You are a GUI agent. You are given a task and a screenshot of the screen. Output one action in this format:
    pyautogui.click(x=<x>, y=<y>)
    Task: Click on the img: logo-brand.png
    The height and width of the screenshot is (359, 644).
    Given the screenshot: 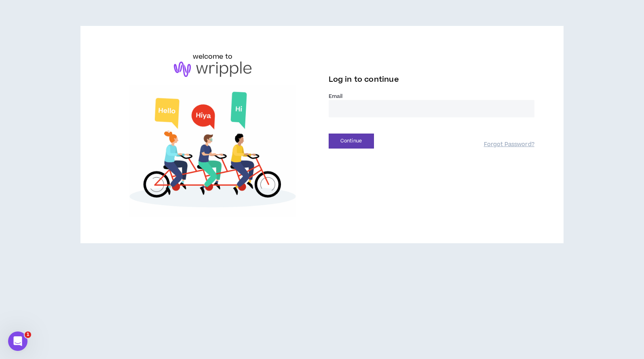 What is the action you would take?
    pyautogui.click(x=213, y=69)
    